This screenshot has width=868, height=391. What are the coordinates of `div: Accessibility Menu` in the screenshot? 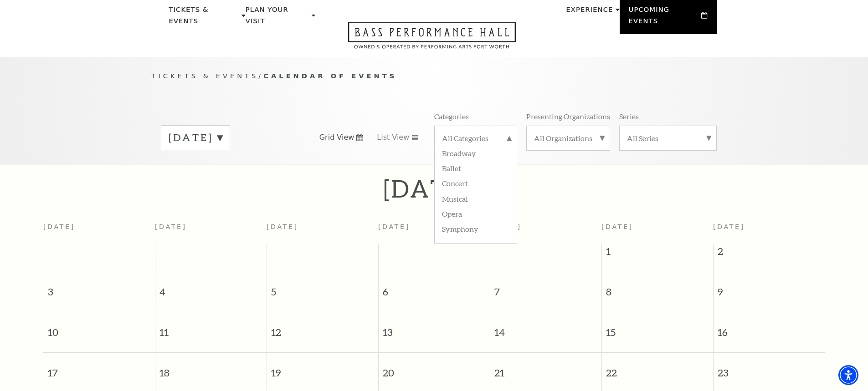 It's located at (848, 375).